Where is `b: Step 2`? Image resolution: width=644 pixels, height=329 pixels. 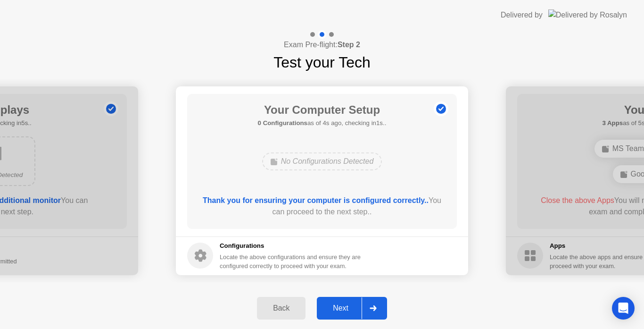
b: Step 2 is located at coordinates (349, 44).